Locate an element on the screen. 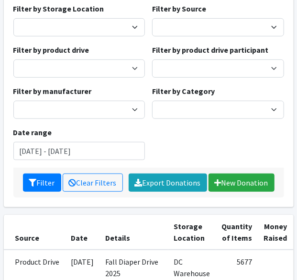  label: Filter by Storage Location is located at coordinates (59, 9).